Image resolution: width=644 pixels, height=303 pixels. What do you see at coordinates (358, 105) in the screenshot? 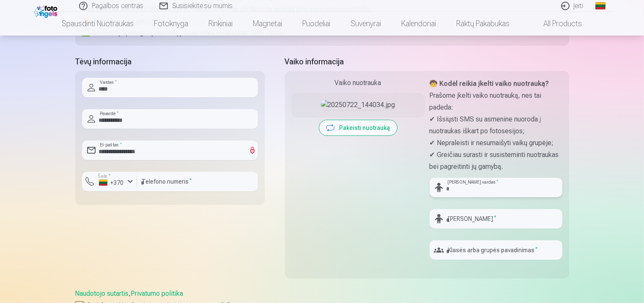
I see `img: 20250722_144034.jpg` at bounding box center [358, 105].